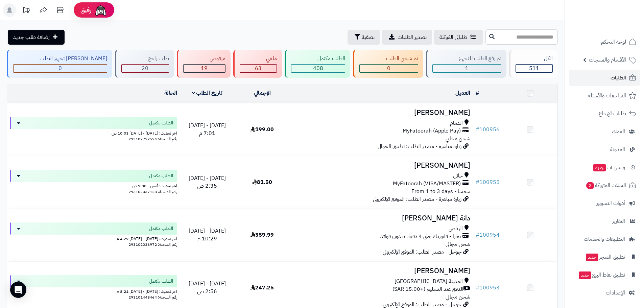 This screenshot has height=308, width=644. I want to click on span: 63, so click(258, 68).